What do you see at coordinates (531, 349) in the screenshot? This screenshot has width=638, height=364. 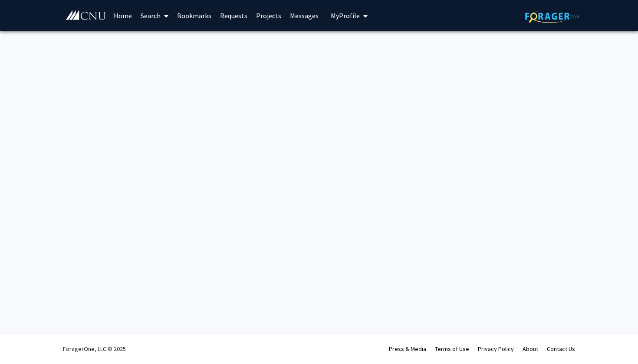 I see `a: About` at bounding box center [531, 349].